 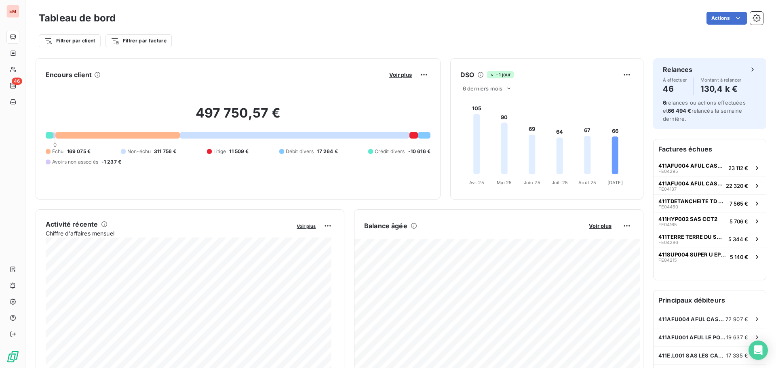 I want to click on h6: Factures échues, so click(x=709, y=149).